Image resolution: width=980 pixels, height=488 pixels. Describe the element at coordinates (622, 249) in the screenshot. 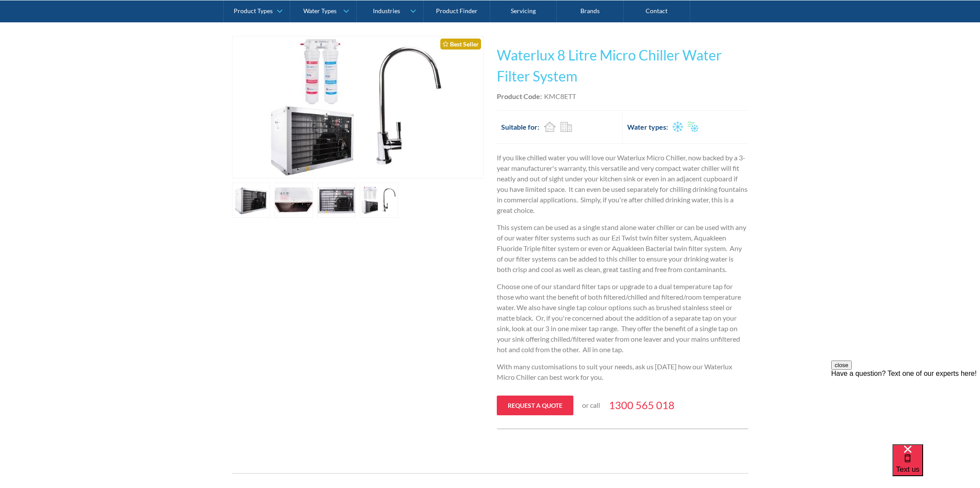

I see `p: This system can be used as a single stand alone water chiller or can be used with any of our wate...` at that location.